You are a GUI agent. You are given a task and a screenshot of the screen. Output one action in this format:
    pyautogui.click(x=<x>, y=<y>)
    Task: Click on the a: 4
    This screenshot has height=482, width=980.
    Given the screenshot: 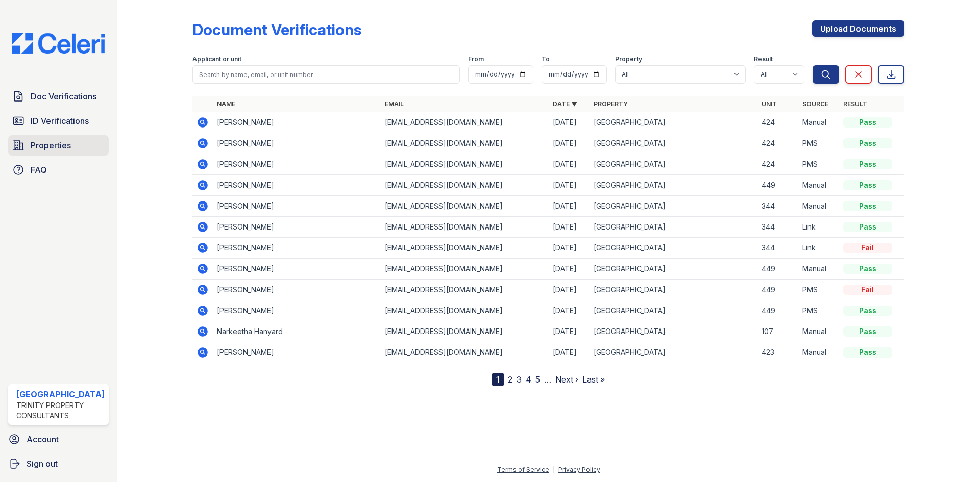 What is the action you would take?
    pyautogui.click(x=529, y=380)
    